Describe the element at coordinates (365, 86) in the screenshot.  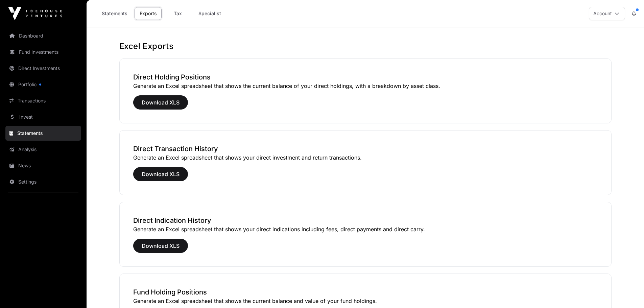
I see `p: Generate an Excel spreadsheet that shows the current balance of your direct holdings, with a brea...` at that location.